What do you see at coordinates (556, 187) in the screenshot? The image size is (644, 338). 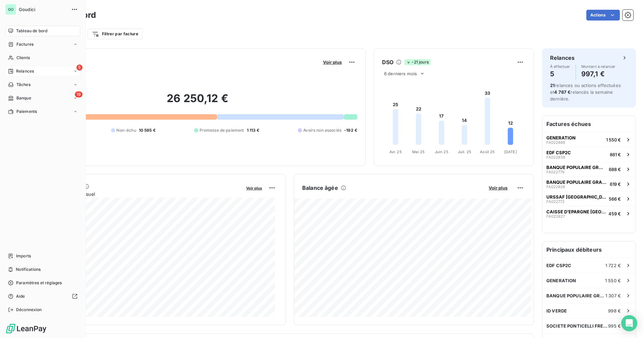 I see `span: FA022828` at bounding box center [556, 187].